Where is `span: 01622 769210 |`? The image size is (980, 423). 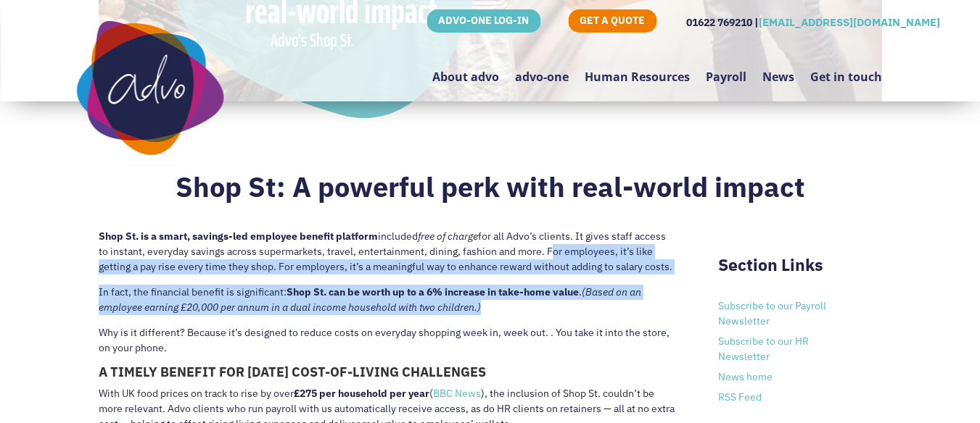
span: 01622 769210 | is located at coordinates (722, 22).